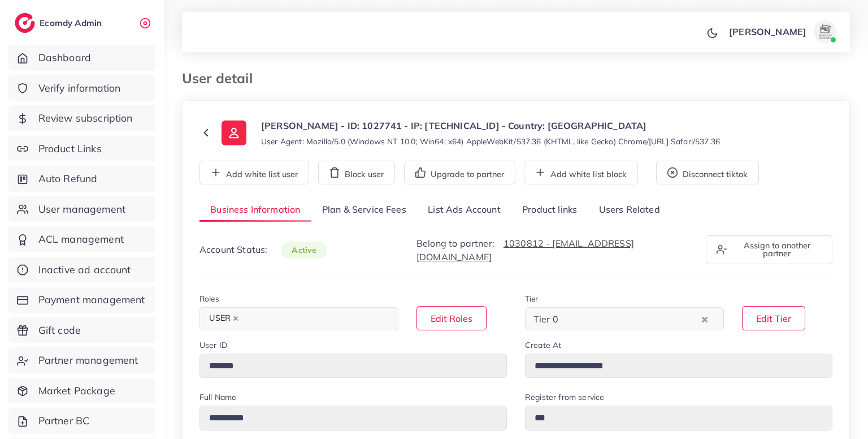 The height and width of the screenshot is (439, 868). Describe the element at coordinates (218, 397) in the screenshot. I see `label: Full Name` at that location.